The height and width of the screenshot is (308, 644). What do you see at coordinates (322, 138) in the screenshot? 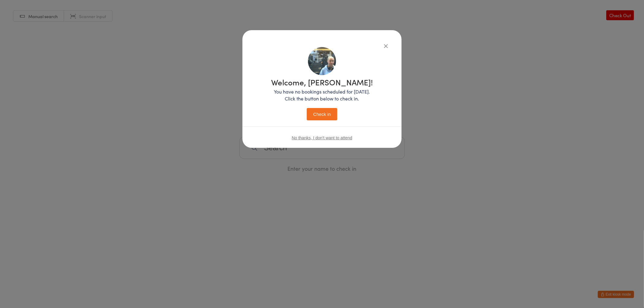
I see `span: No thanks, I don't want to attend` at bounding box center [322, 138].